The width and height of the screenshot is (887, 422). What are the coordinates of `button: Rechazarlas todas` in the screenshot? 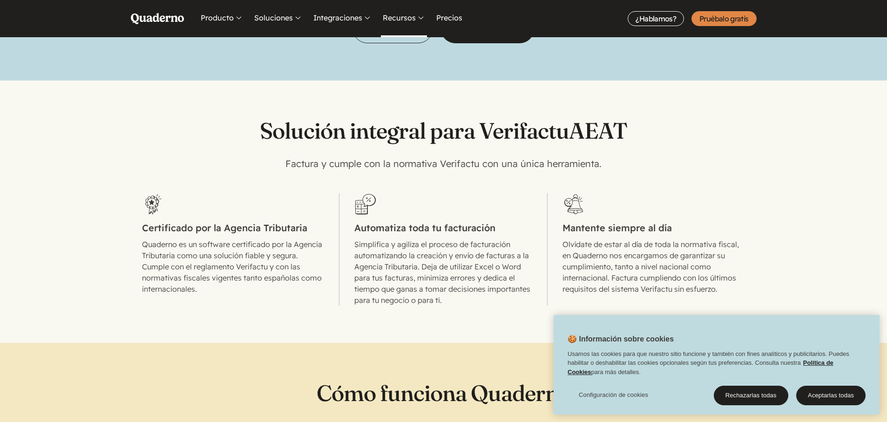 It's located at (751, 396).